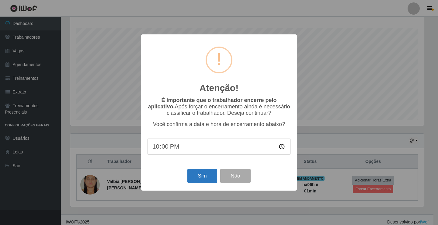 The width and height of the screenshot is (438, 225). I want to click on p: Após forçar o encerramento ainda é necessário classificar o trabalhador. Deseja continuar?, so click(219, 106).